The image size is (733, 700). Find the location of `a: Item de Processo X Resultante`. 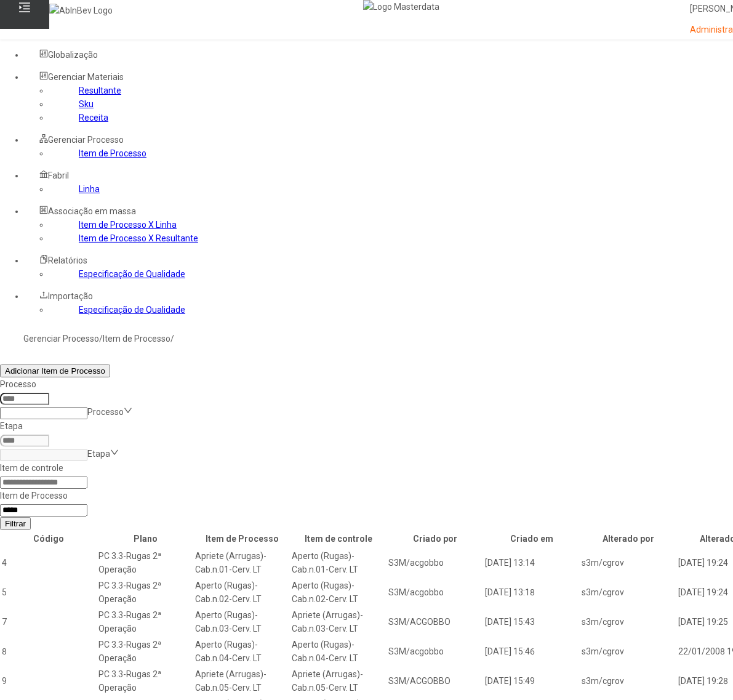

a: Item de Processo X Resultante is located at coordinates (138, 238).